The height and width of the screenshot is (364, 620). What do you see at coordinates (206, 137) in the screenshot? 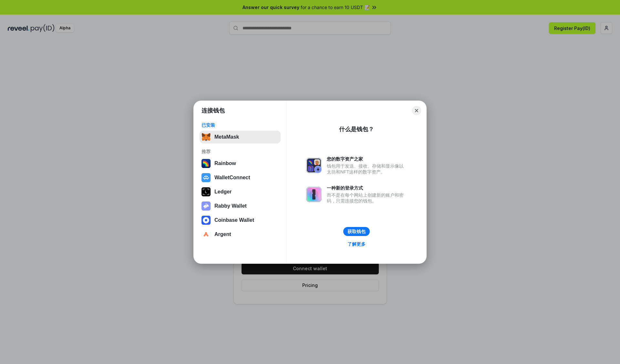
I see `img: svg+xml,%3Csvg%20fill%3D%22none%22%20height%3D%2233%22%20viewBox%3D%220%200%2035%2033%22%20width%...` at bounding box center [206, 137].